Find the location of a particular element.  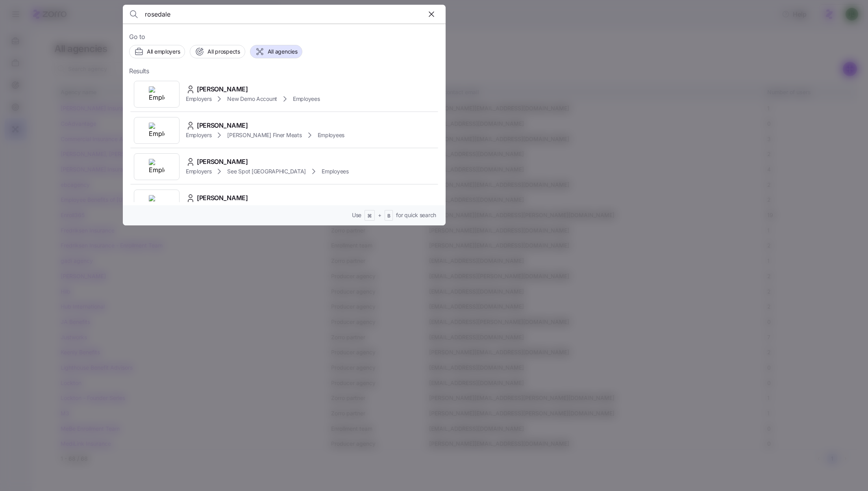

span: for quick search is located at coordinates (416, 215).